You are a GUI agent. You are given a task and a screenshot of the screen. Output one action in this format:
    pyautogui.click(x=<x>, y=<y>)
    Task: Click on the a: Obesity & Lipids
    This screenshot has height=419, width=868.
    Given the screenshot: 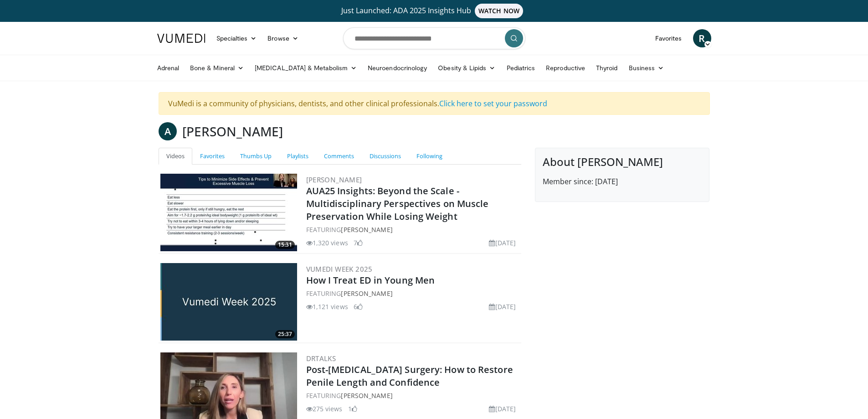 What is the action you would take?
    pyautogui.click(x=467, y=68)
    